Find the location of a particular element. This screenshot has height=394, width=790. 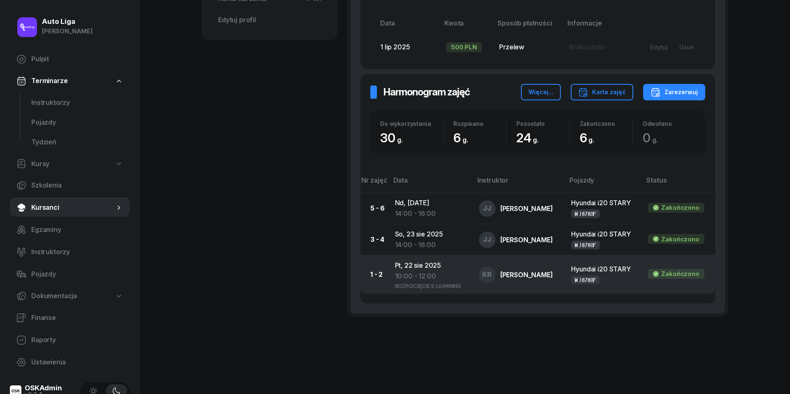

span: 24 is located at coordinates (529, 138).